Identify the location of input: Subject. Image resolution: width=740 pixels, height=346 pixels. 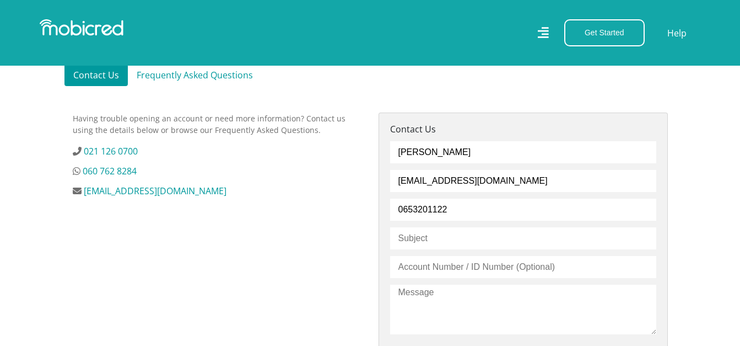
(523, 238).